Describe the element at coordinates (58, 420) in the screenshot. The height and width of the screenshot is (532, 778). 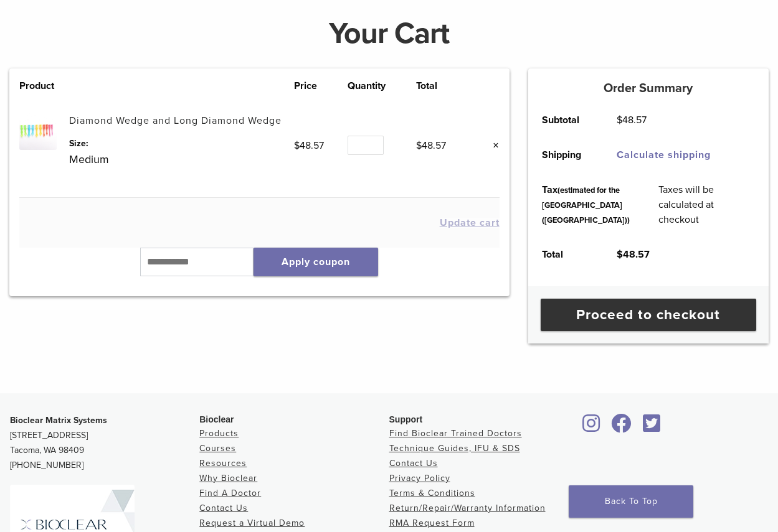
I see `strong: Bioclear Matrix Systems` at that location.